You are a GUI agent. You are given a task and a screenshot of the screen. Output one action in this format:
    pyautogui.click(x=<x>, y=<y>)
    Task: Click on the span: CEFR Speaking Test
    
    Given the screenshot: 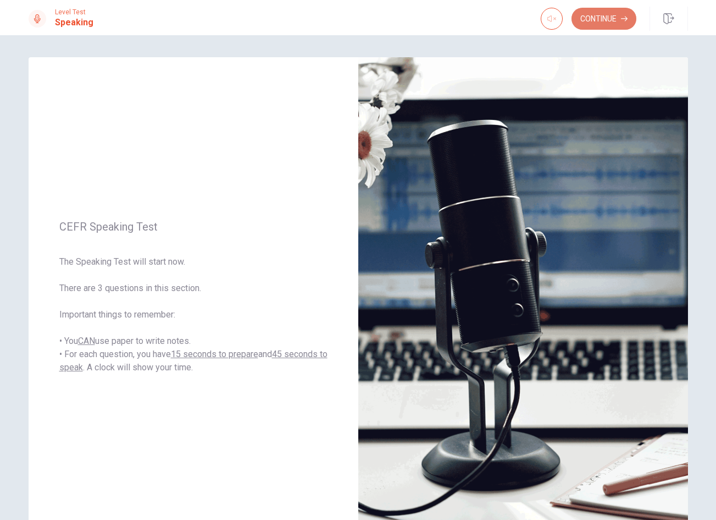 What is the action you would take?
    pyautogui.click(x=194, y=227)
    